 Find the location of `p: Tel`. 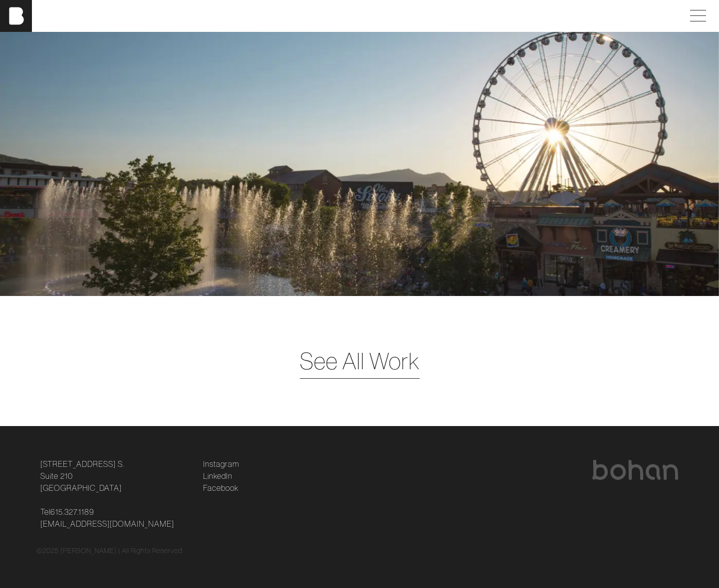

p: Tel is located at coordinates (116, 518).